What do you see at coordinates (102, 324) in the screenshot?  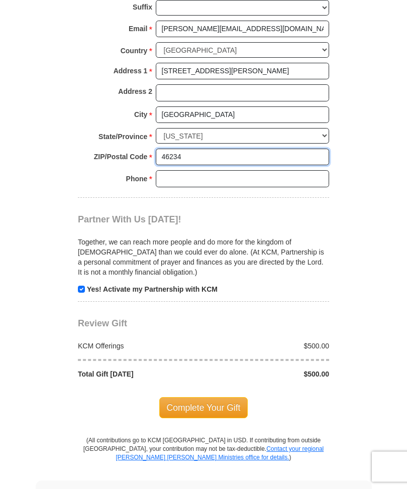 I see `span: Review Gift` at bounding box center [102, 324].